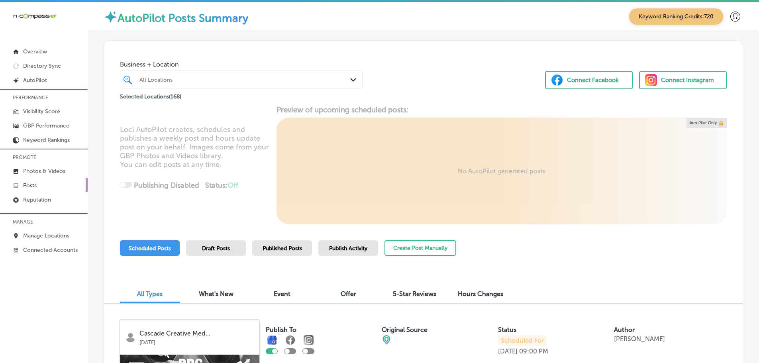 The height and width of the screenshot is (363, 759). I want to click on img: 660ab0bf-5cc7-4cb8-ba1c-48b5ae0f18e60NCTV_CLogo_TV_Black_-500x88.png, so click(35, 16).